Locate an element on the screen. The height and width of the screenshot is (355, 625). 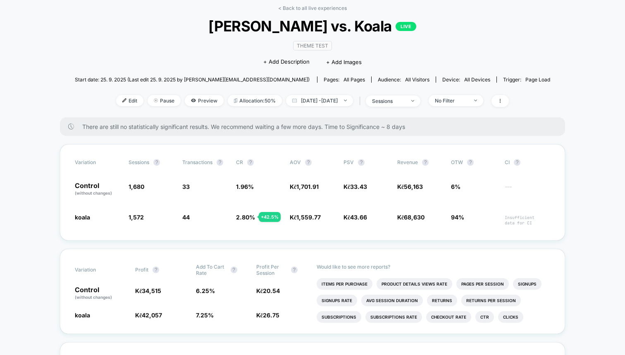
span: + Add Images is located at coordinates (344, 62).